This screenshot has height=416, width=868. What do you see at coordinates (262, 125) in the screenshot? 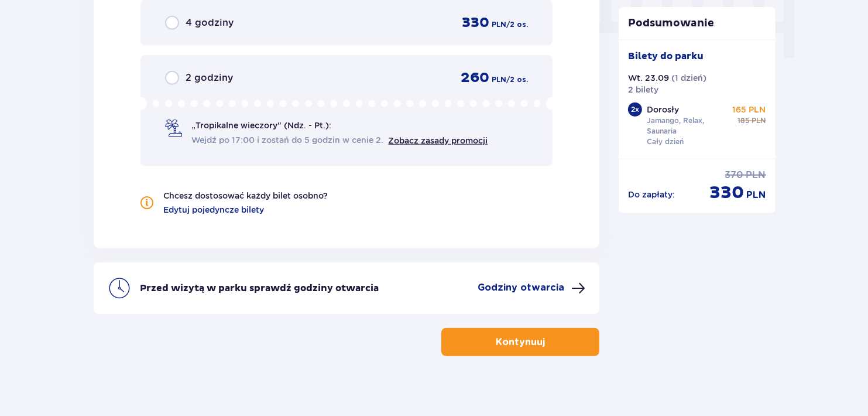
I see `p: „Tropikalne wieczory" (Ndz. - Pt.):` at bounding box center [262, 125].